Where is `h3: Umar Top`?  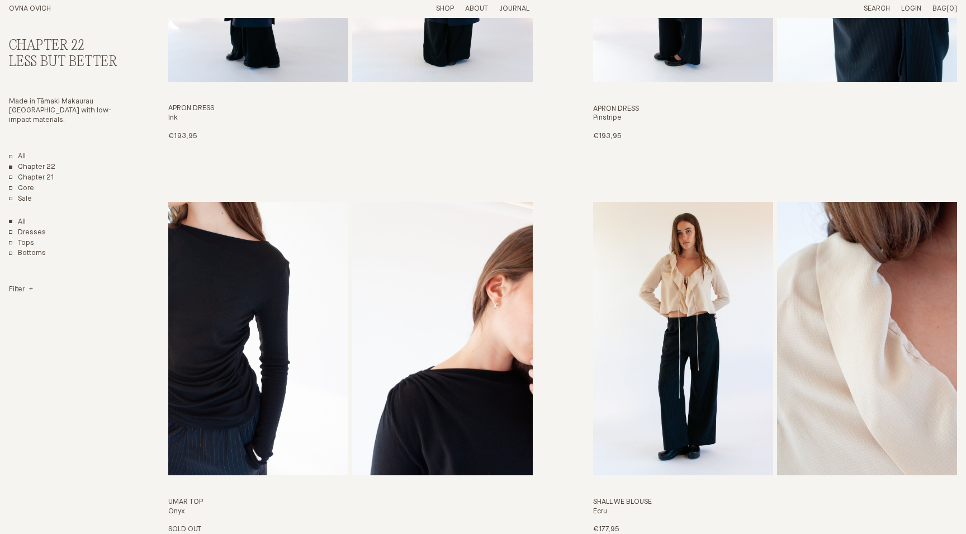
h3: Umar Top is located at coordinates (350, 502).